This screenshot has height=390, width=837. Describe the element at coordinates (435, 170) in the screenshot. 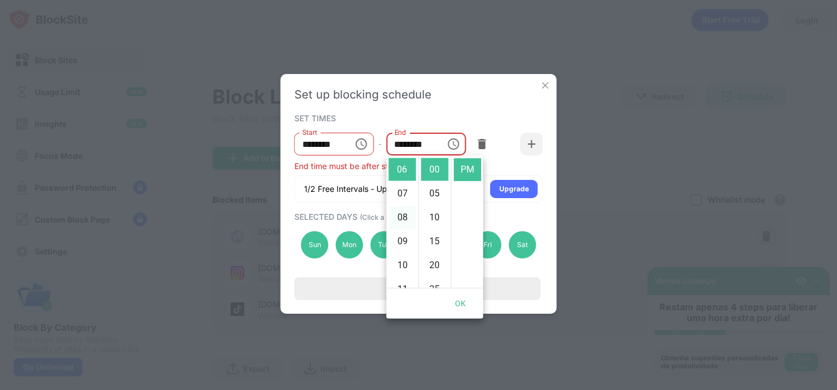

I see `li: 0 minutes` at that location.